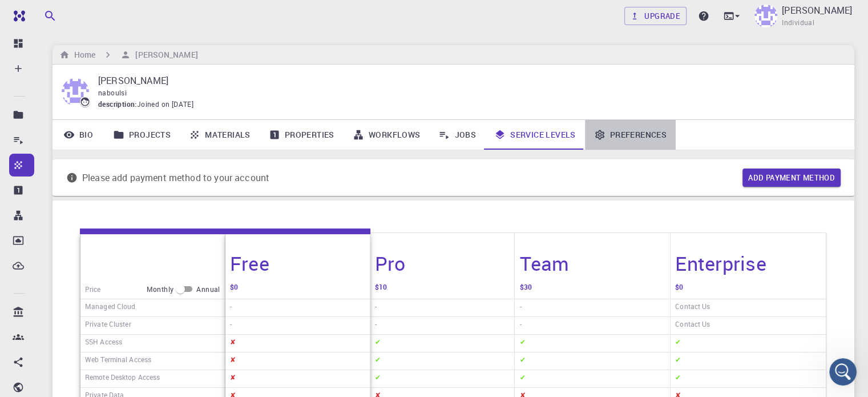  Describe the element at coordinates (18, 15) in the screenshot. I see `button: go back` at that location.